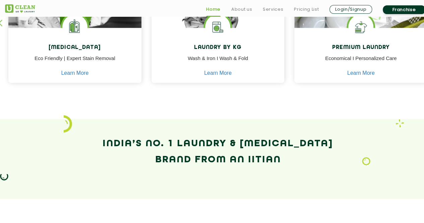  Describe the element at coordinates (218, 27) in the screenshot. I see `img: laundry washing machine` at that location.